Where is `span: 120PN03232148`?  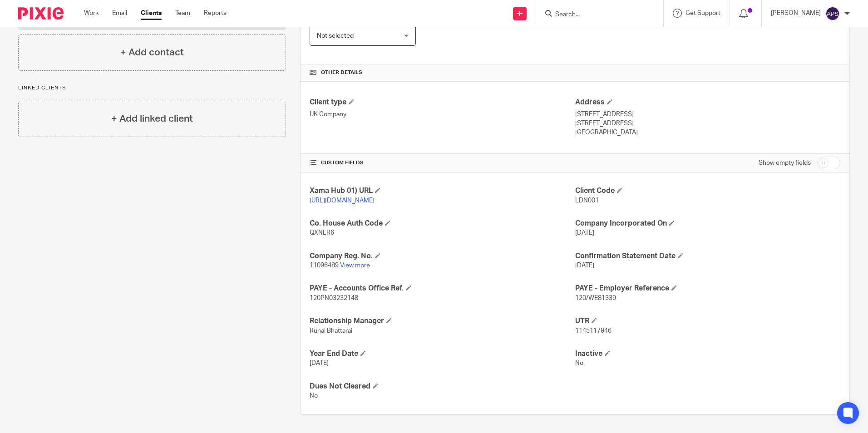 span: 120PN03232148 is located at coordinates (334, 298).